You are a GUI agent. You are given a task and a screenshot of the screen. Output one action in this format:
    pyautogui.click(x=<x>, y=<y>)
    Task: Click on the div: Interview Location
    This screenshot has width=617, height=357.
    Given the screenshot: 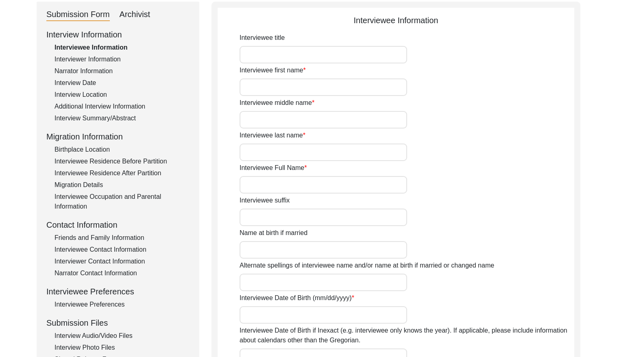 What is the action you would take?
    pyautogui.click(x=122, y=95)
    